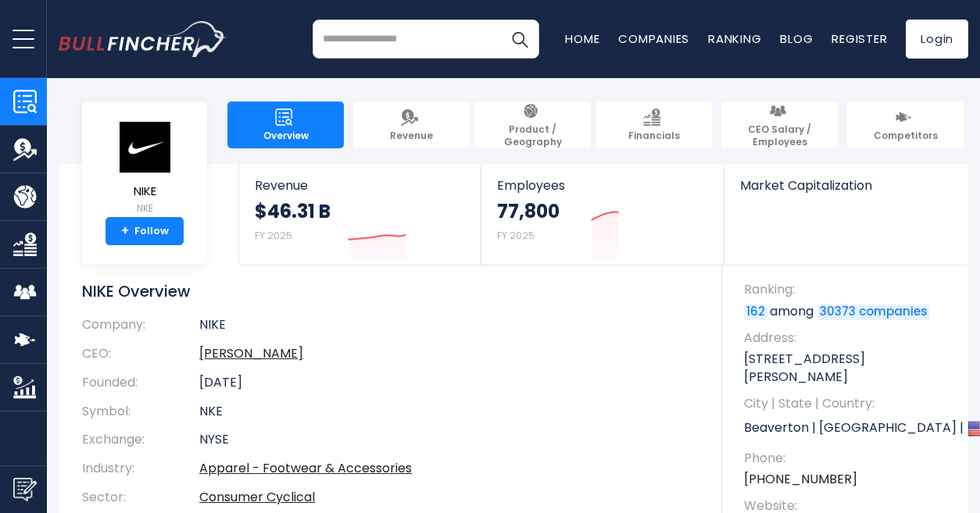 The width and height of the screenshot is (980, 513). I want to click on th: Founded:, so click(141, 382).